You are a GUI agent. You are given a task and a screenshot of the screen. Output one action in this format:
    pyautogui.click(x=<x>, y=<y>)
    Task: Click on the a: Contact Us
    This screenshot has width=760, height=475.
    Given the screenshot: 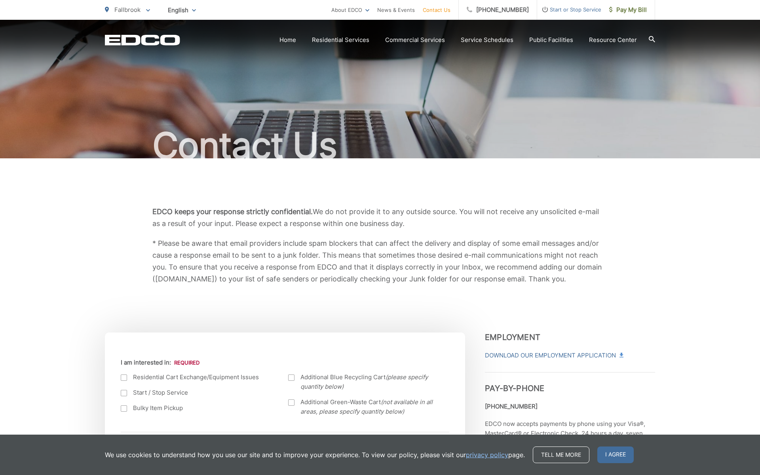 What is the action you would take?
    pyautogui.click(x=437, y=10)
    